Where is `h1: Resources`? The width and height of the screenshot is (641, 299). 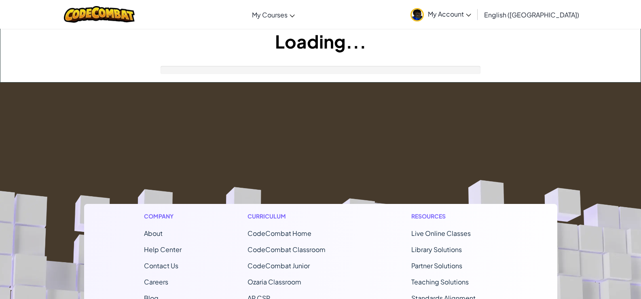 h1: Resources is located at coordinates (454, 216).